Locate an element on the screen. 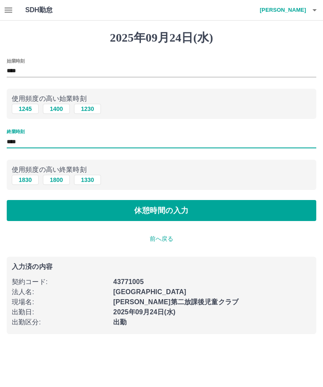 The height and width of the screenshot is (387, 323). p: 前へ戻る is located at coordinates (161, 239).